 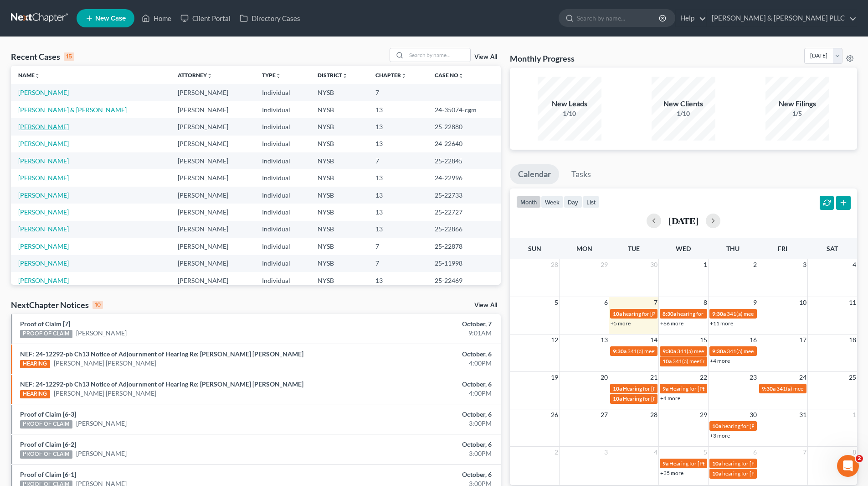 What do you see at coordinates (554, 265) in the screenshot?
I see `span: 28` at bounding box center [554, 265].